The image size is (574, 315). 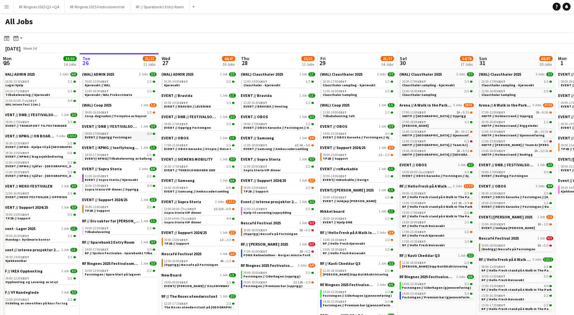 I want to click on a: (WAL) Clausthaler 20252 Jobs3/3, so click(x=357, y=74).